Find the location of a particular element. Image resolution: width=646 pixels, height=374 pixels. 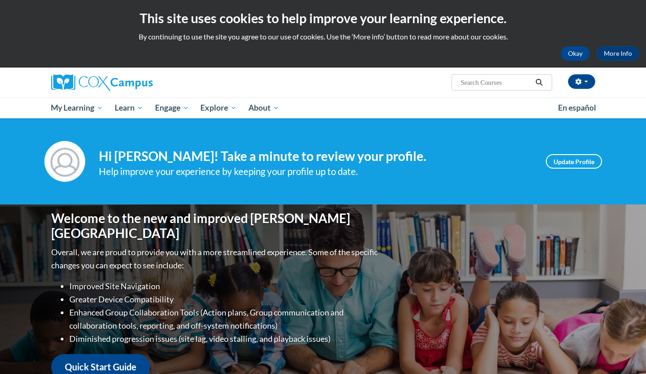

a: Engage is located at coordinates (172, 108).